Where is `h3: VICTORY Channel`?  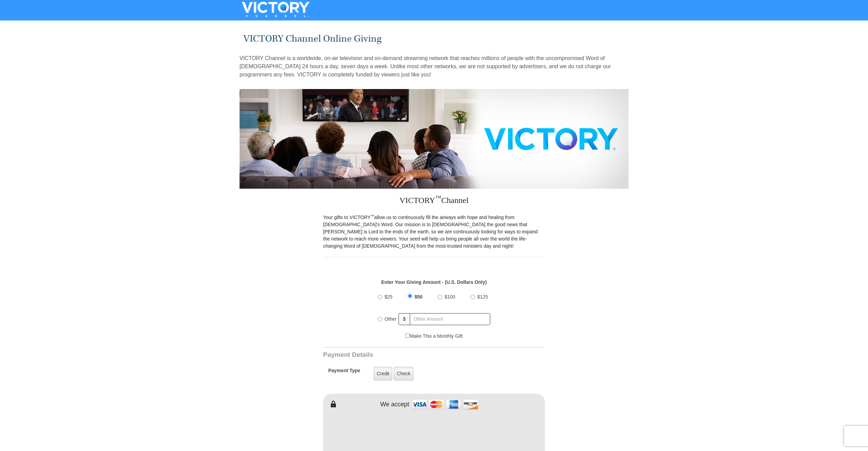 h3: VICTORY Channel is located at coordinates (434, 201).